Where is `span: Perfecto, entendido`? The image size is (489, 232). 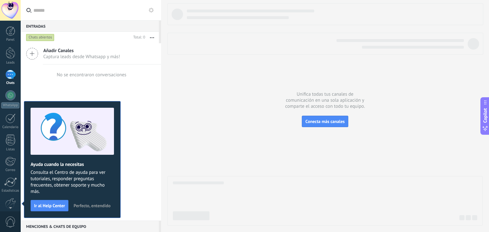 span: Perfecto, entendido is located at coordinates (92, 206).